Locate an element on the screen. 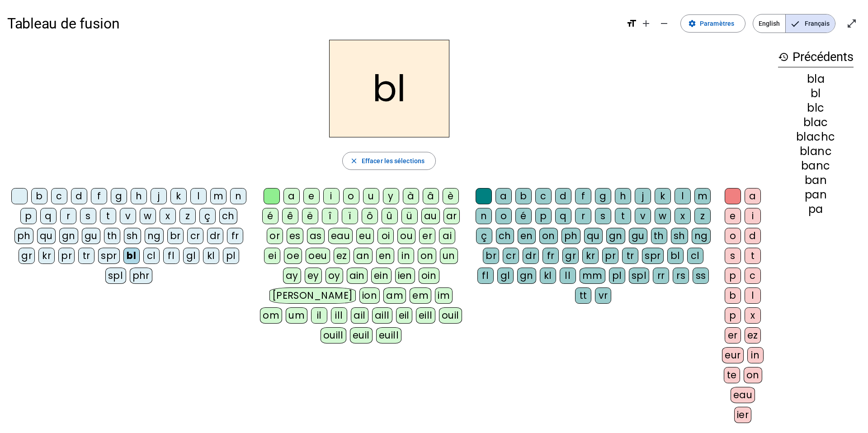 This screenshot has height=433, width=868. span: English is located at coordinates (769, 24).